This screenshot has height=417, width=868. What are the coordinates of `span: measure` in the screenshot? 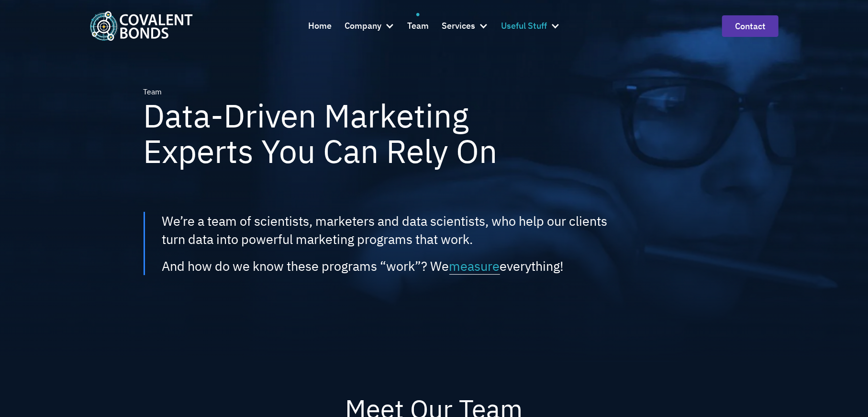 It's located at (475, 266).